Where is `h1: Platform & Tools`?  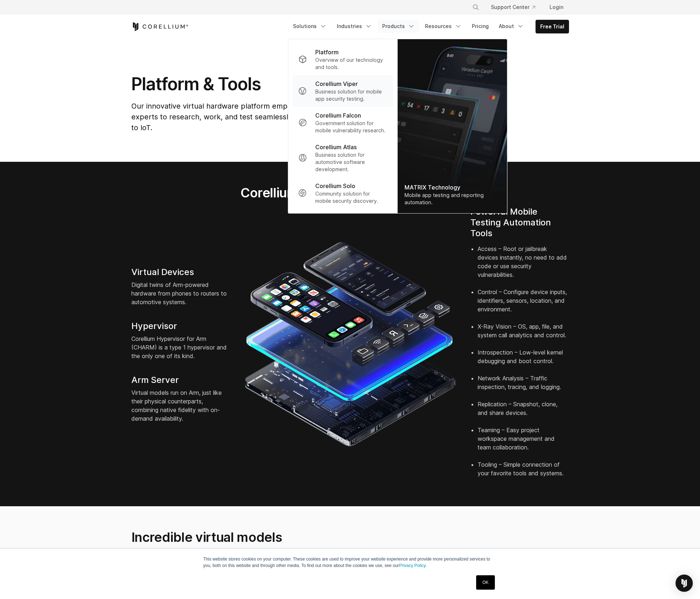 h1: Platform & Tools is located at coordinates (275, 84).